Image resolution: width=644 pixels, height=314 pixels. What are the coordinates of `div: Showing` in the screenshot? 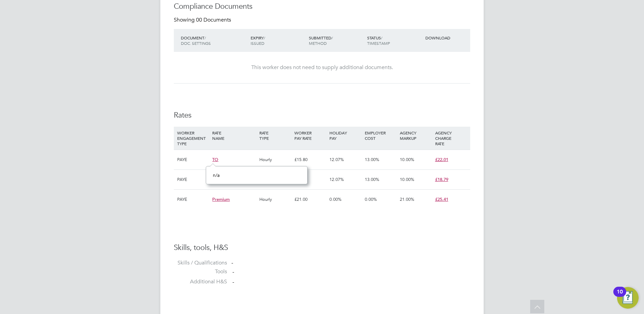 It's located at (203, 20).